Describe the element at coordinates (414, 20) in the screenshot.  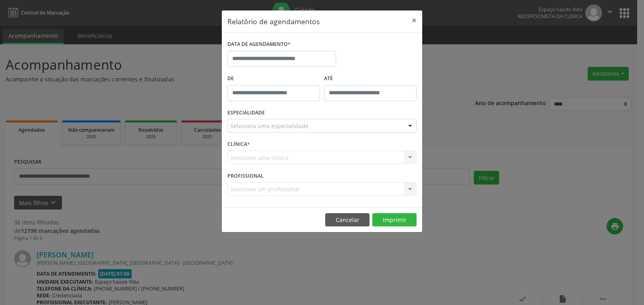
I see `button: Close` at that location.